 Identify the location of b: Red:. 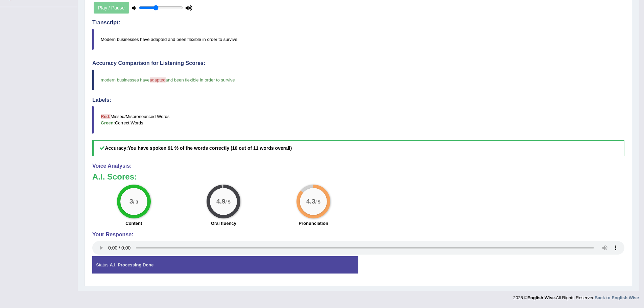
(105, 116).